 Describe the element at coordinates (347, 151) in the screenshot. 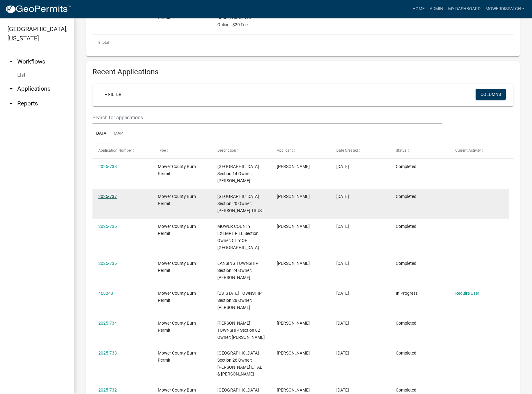

I see `span: Date Created` at that location.